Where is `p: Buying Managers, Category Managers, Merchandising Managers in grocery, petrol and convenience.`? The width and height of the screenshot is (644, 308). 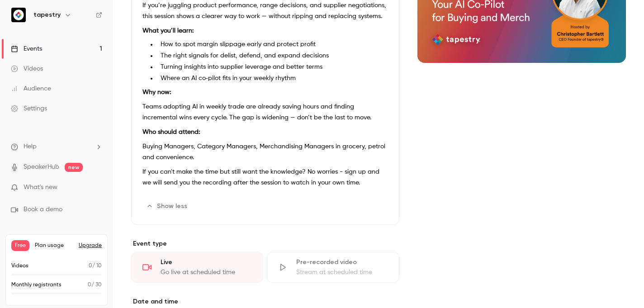
p: Buying Managers, Category Managers, Merchandising Managers in grocery, petrol and convenience. is located at coordinates (265, 152).